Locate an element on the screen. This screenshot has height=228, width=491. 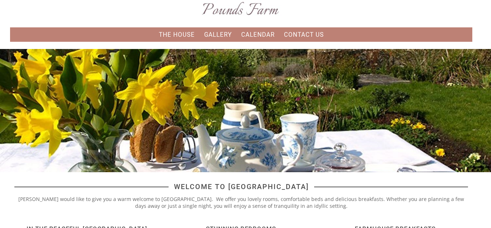
a: Gallery is located at coordinates (218, 35).